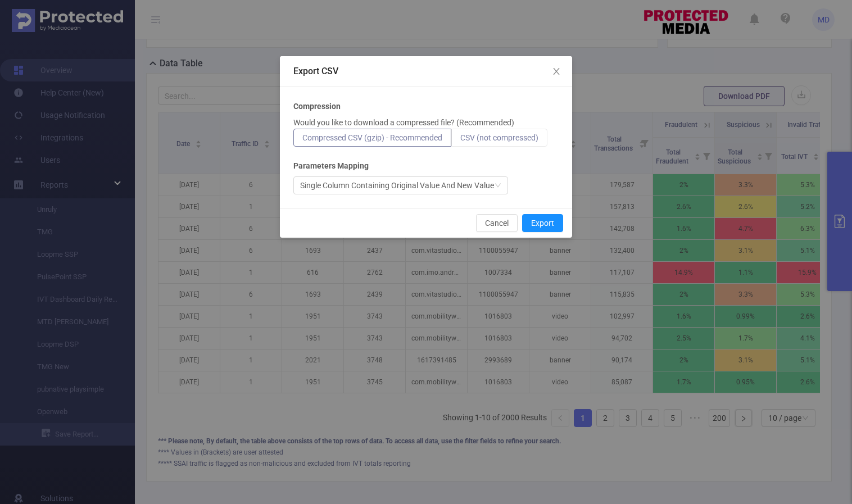 Image resolution: width=852 pixels, height=504 pixels. I want to click on i: icon: down, so click(498, 186).